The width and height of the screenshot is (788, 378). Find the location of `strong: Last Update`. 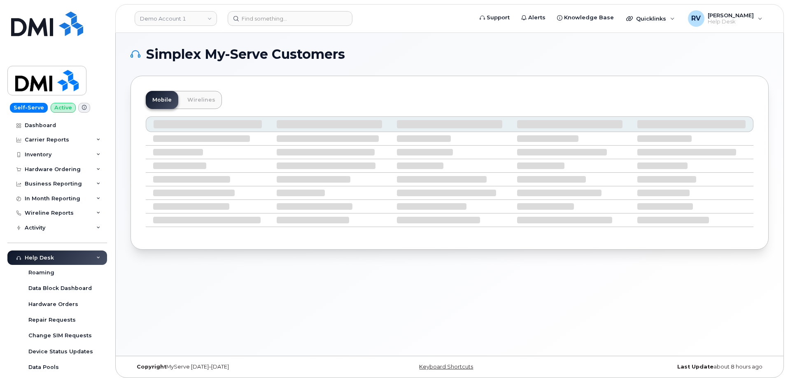

strong: Last Update is located at coordinates (695, 367).